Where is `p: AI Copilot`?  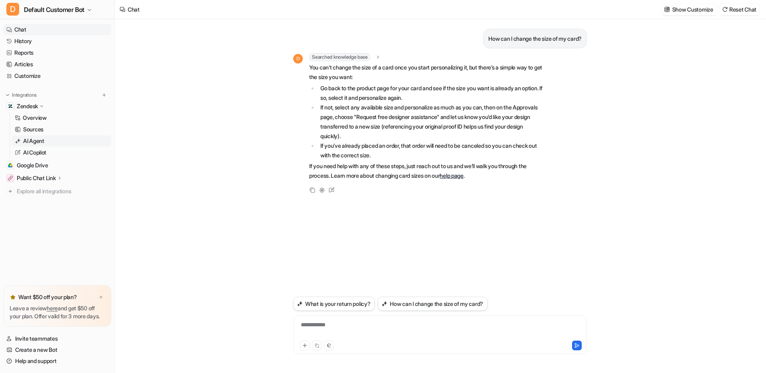 p: AI Copilot is located at coordinates (35, 152).